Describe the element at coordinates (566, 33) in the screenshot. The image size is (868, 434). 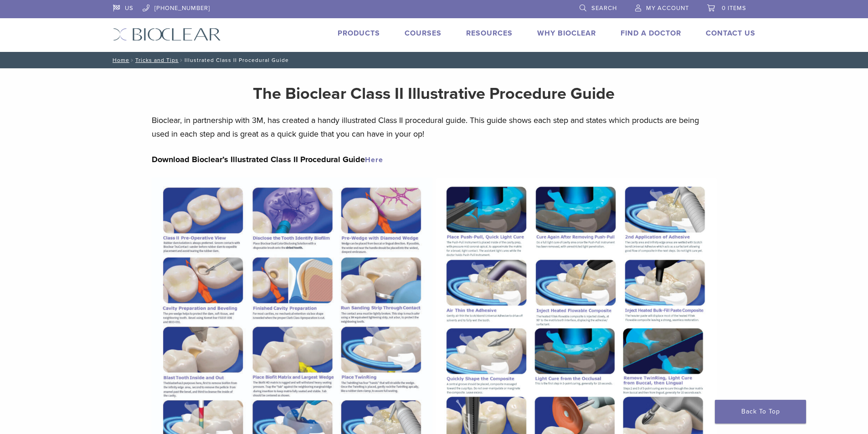
I see `a: Why Bioclear` at that location.